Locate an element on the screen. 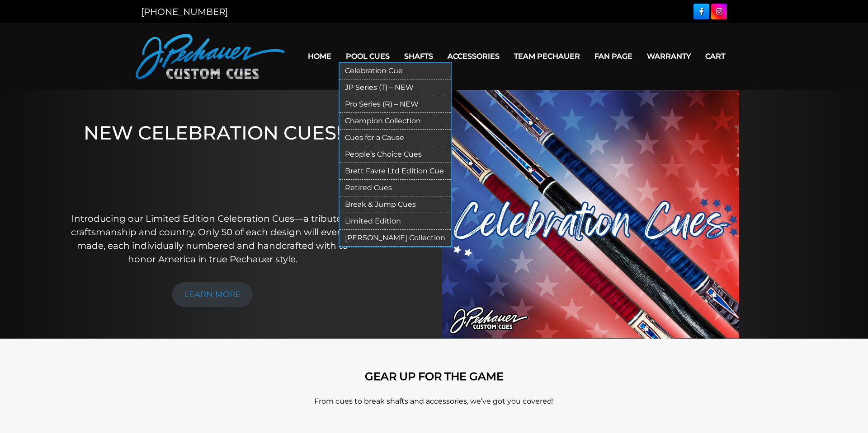 This screenshot has height=433, width=868. a: Fan Page is located at coordinates (613, 56).